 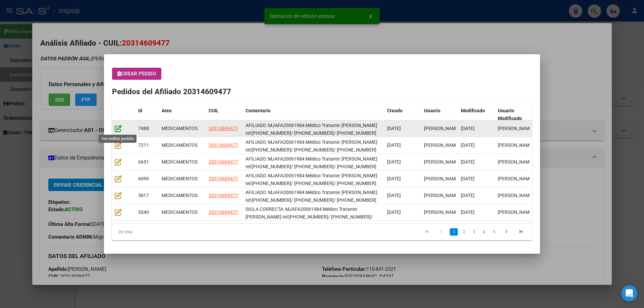 What do you see at coordinates (493, 232) in the screenshot?
I see `li: page 5` at bounding box center [493, 232].